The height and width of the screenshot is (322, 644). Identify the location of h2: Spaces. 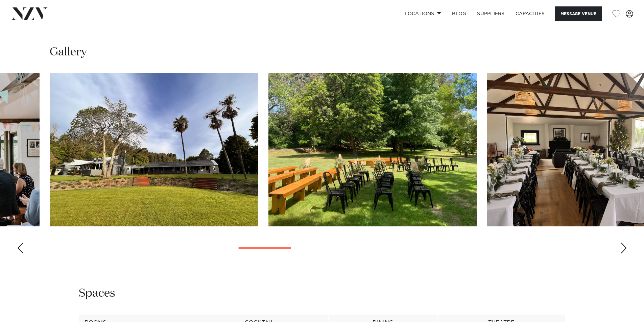
(97, 293).